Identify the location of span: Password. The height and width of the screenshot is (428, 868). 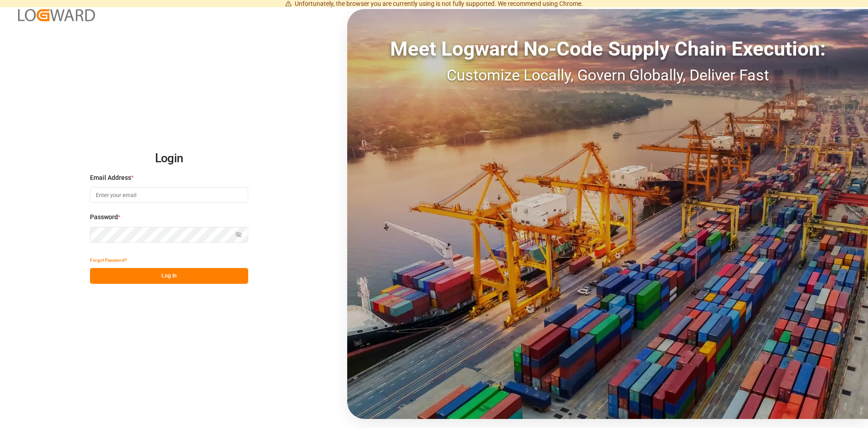
(104, 217).